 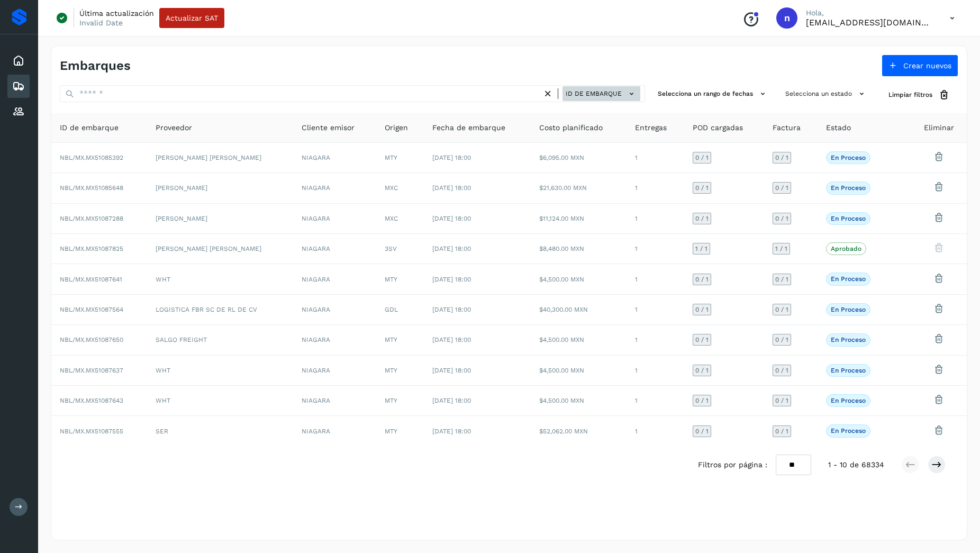 What do you see at coordinates (220, 400) in the screenshot?
I see `td: WHT` at bounding box center [220, 400].